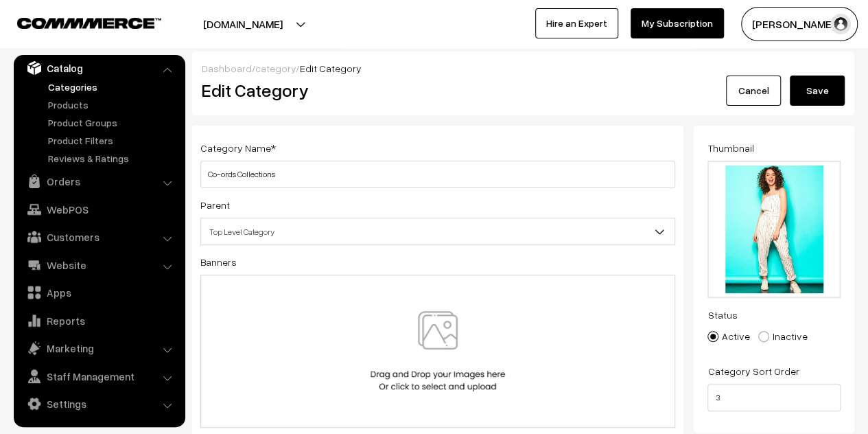  Describe the element at coordinates (77, 22) in the screenshot. I see `a: COMMMERCE` at that location.